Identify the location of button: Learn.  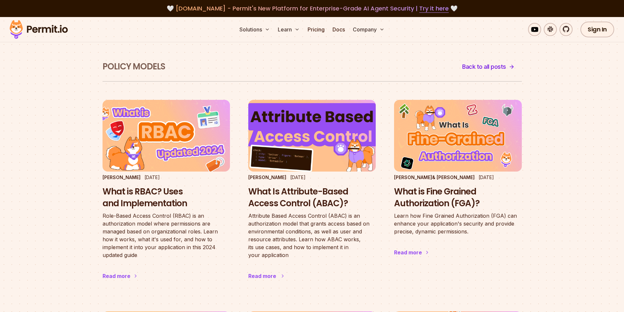
(288, 29).